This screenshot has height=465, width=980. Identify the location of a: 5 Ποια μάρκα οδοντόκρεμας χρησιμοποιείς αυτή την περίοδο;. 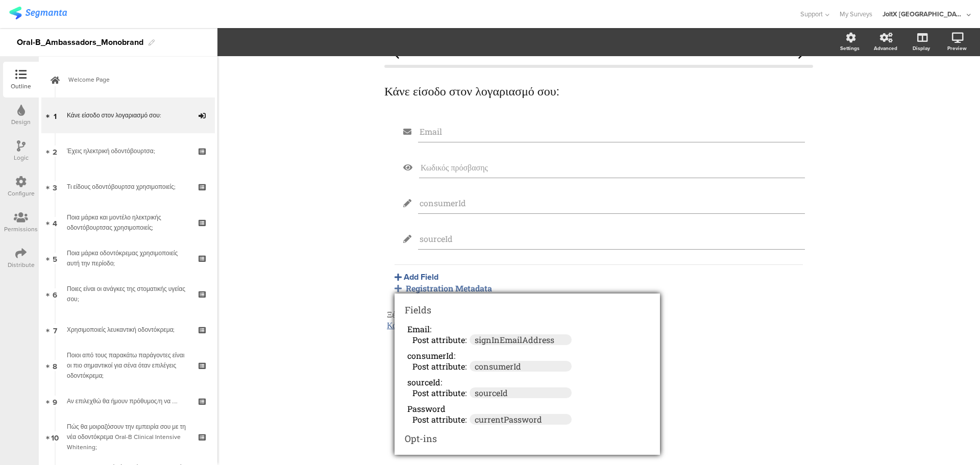
(128, 258).